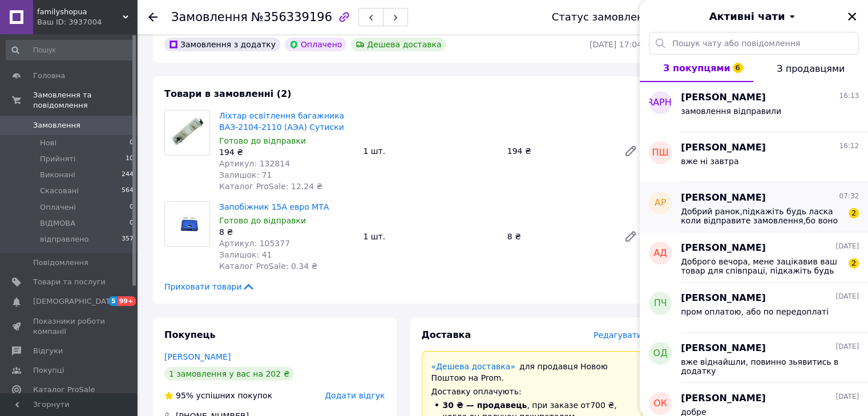 This screenshot has width=868, height=416. I want to click on img: Ліхтар освітлення багажника ВАЗ-2104-2110 (АЭА) Сутиски, so click(187, 132).